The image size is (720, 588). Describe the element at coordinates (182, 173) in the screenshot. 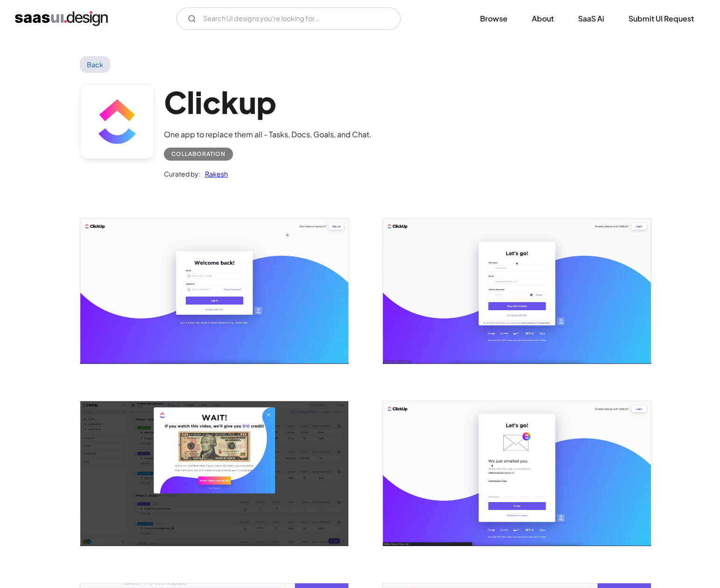

I see `div: Curated by:` at that location.